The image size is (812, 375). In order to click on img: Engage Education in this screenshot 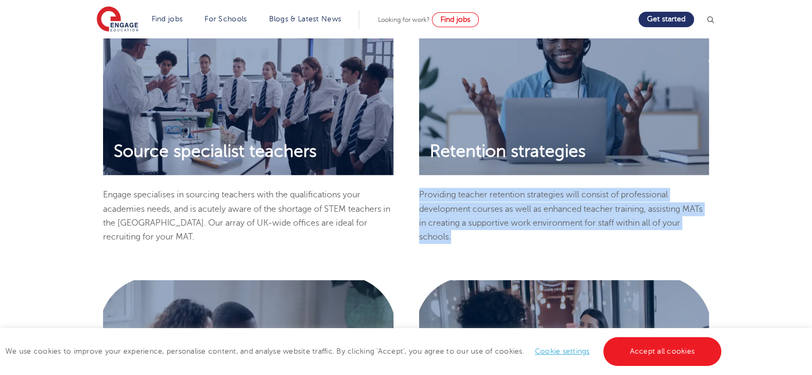, I will do `click(117, 20)`.